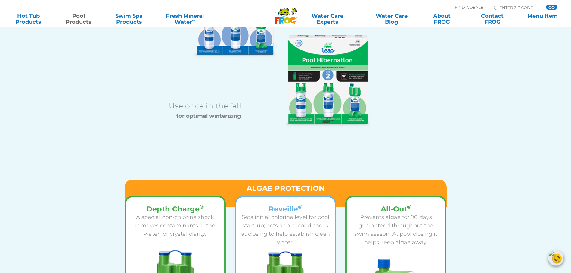 The width and height of the screenshot is (571, 273). I want to click on a: PoolProducts, so click(79, 19).